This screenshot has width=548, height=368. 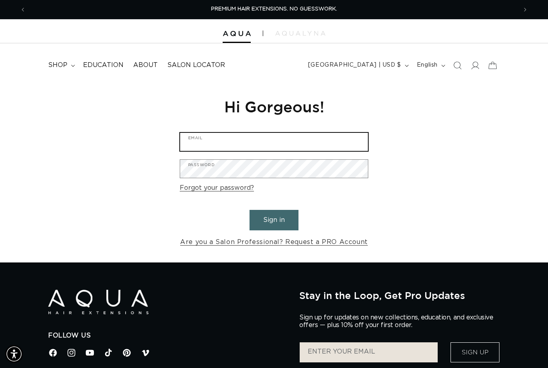 I want to click on span: shop, so click(x=58, y=65).